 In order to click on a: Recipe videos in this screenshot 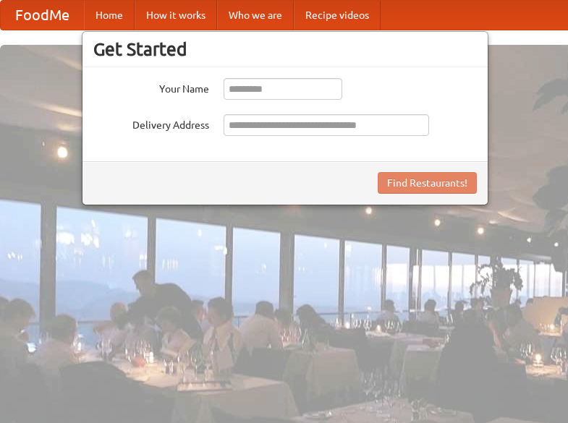, I will do `click(337, 15)`.